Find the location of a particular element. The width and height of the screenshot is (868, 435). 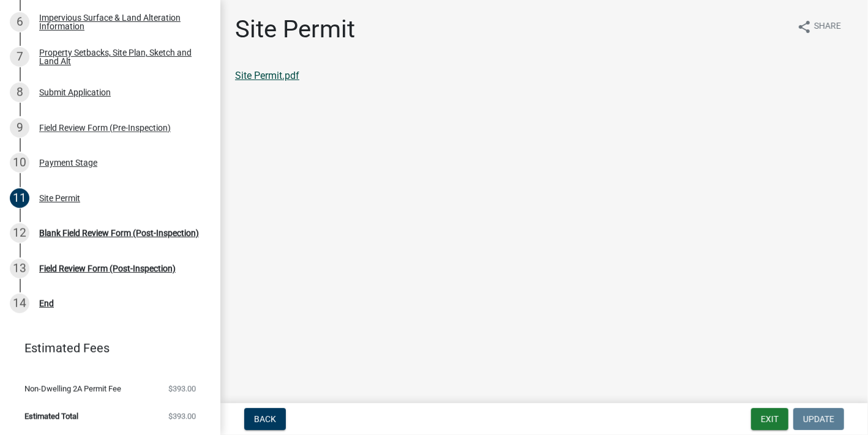

div: 9 is located at coordinates (20, 128).